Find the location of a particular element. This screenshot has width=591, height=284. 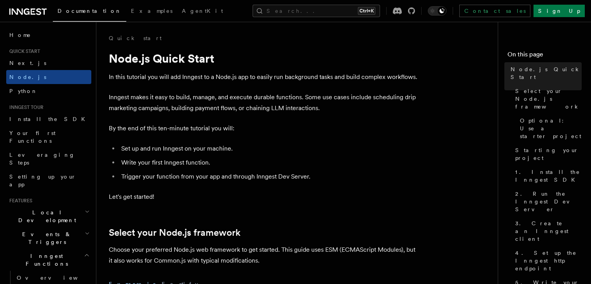

p: Choose your preferred Node.js web framework to get started. This guide uses ESM (ECMAScript Modul... is located at coordinates (264, 255).